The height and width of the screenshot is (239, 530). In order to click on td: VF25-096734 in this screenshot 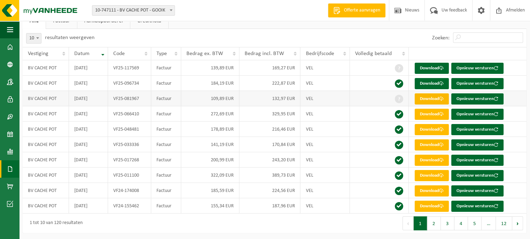, I will do `click(130, 83)`.